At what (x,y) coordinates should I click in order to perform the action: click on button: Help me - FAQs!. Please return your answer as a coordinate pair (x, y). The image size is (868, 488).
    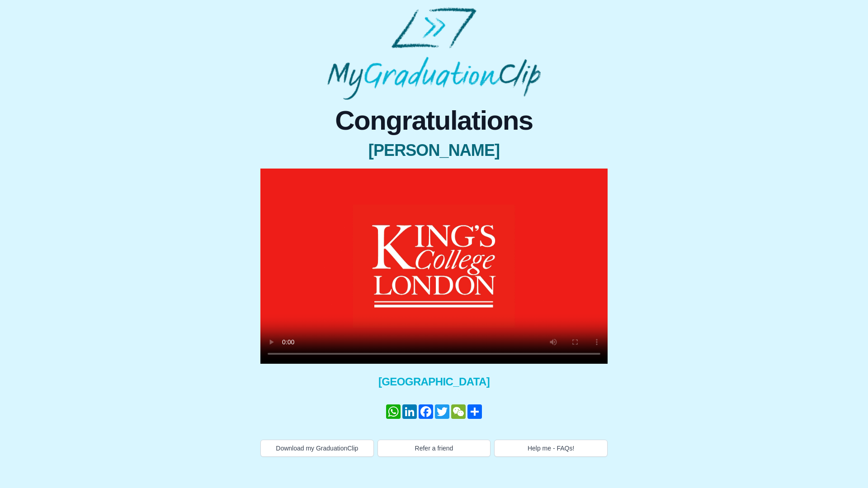
    Looking at the image, I should click on (551, 448).